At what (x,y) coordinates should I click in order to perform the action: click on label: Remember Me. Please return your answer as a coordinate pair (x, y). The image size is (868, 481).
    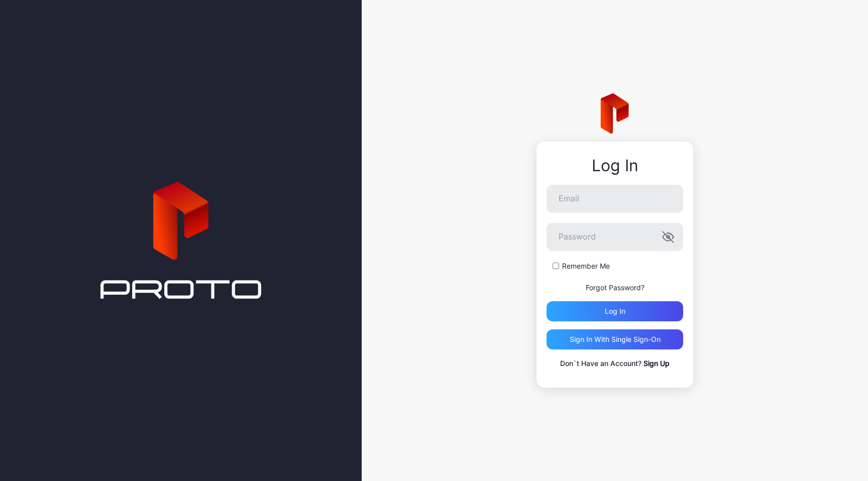
    Looking at the image, I should click on (585, 266).